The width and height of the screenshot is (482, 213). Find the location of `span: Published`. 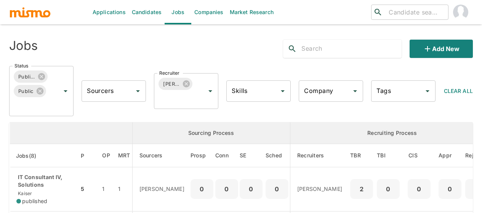

span: Published is located at coordinates (27, 77).